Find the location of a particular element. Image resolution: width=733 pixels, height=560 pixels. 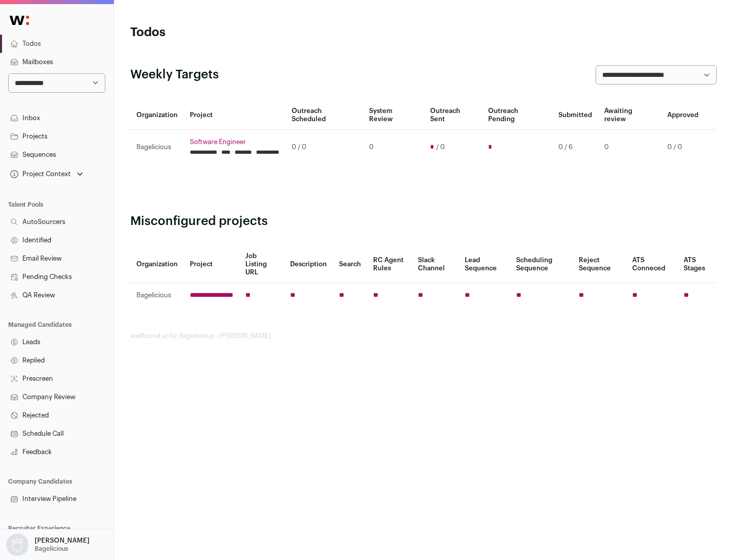

th: Awaiting review is located at coordinates (630, 115).